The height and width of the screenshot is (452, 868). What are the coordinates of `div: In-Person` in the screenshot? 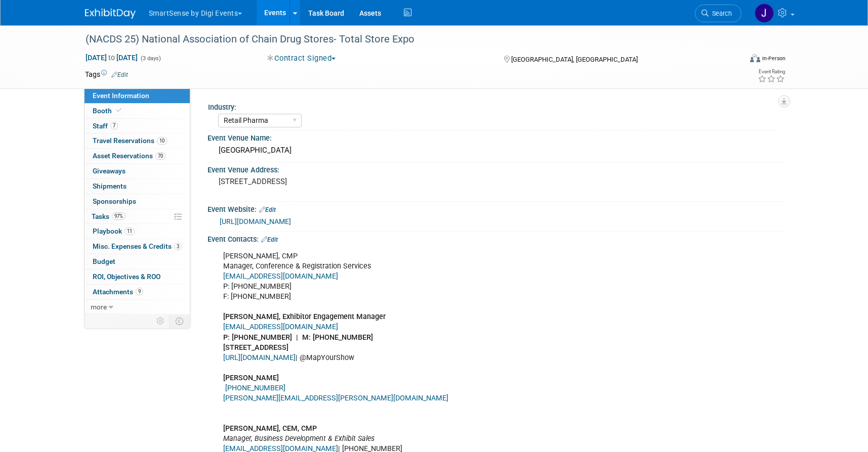 It's located at (773, 58).